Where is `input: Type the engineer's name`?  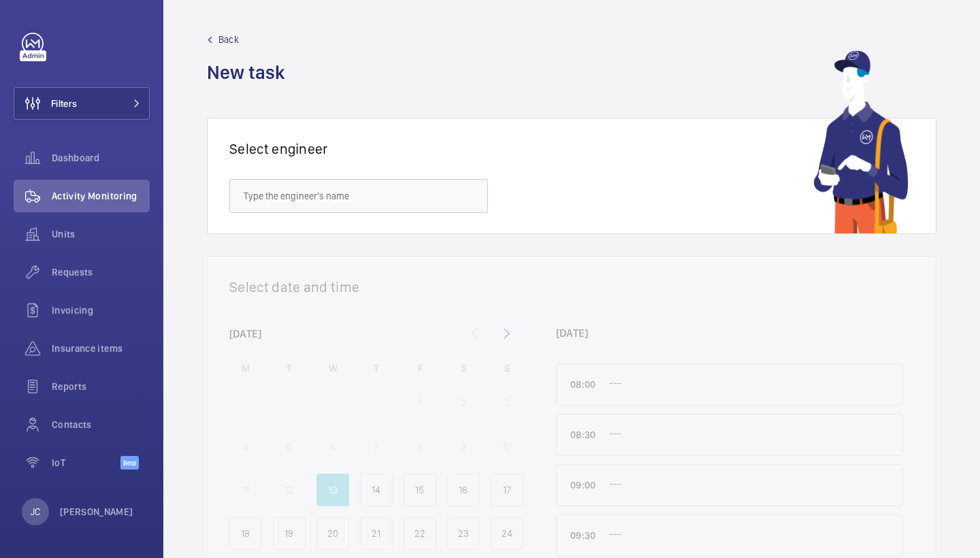
input: Type the engineer's name is located at coordinates (359, 196).